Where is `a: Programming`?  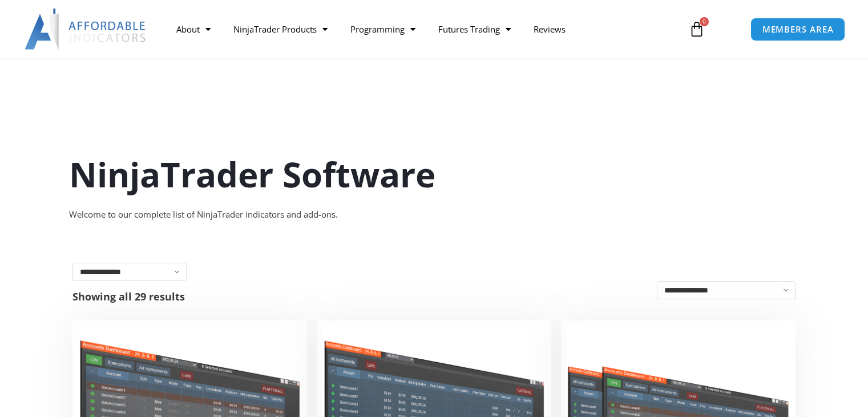
a: Programming is located at coordinates (383, 29).